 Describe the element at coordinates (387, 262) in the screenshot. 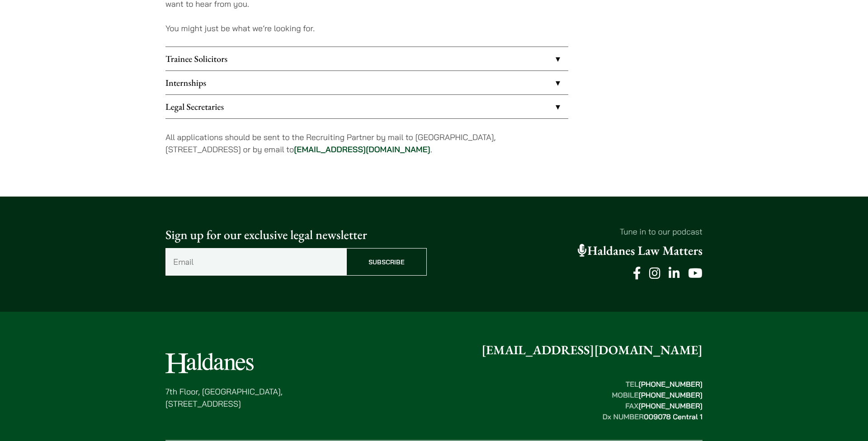

I see `input: Subscribe` at that location.